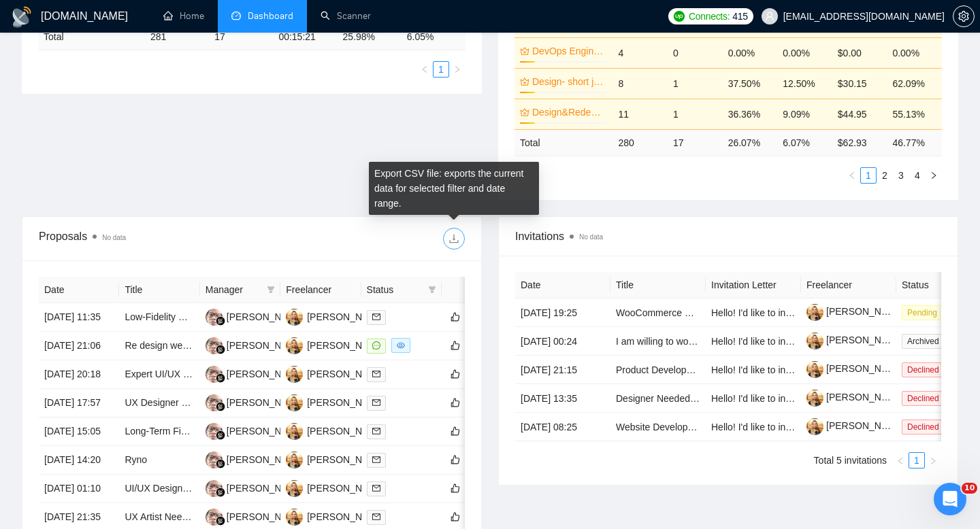 The image size is (980, 529). What do you see at coordinates (224, 432) in the screenshot?
I see `a: Long-Term Figma UI/UIX Design for Web Apps` at bounding box center [224, 432].